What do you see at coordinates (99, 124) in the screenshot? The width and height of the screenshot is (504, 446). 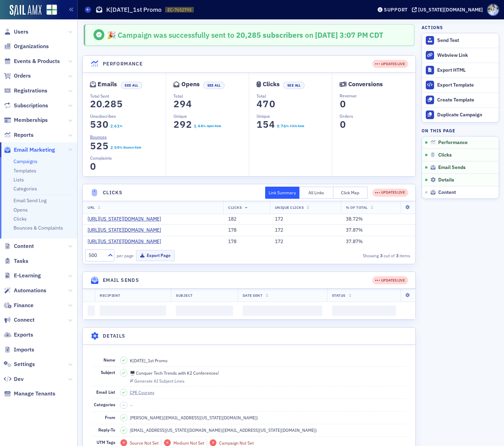 I see `section: 530` at bounding box center [99, 124].